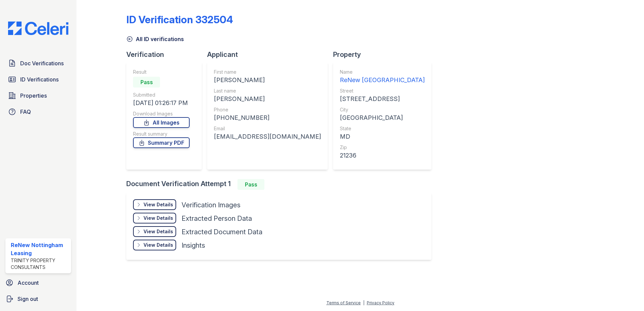  What do you see at coordinates (39, 80) in the screenshot?
I see `span: ID Verifications` at bounding box center [39, 80].